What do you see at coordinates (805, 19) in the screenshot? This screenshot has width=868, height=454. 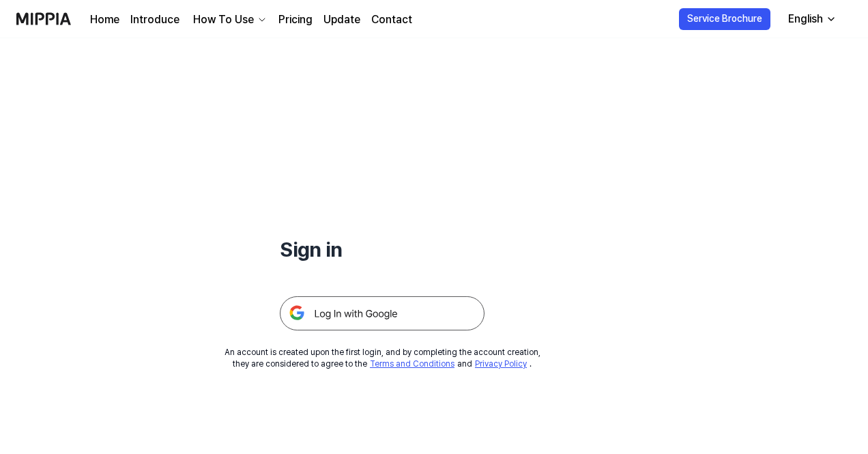 I see `div: English` at bounding box center [805, 19].